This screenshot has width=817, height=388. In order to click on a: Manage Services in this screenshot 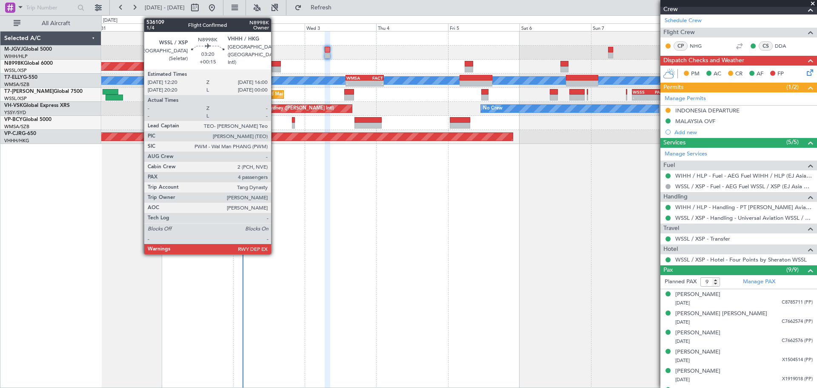, I will do `click(686, 154)`.